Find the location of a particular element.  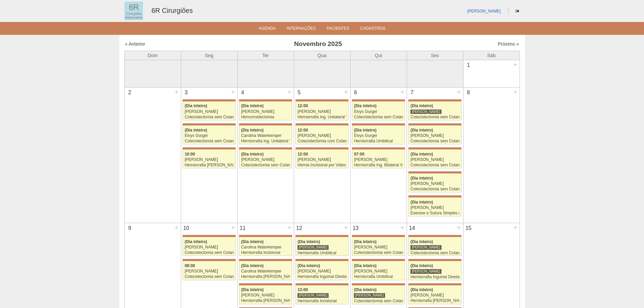

th: Sex is located at coordinates (435, 55).